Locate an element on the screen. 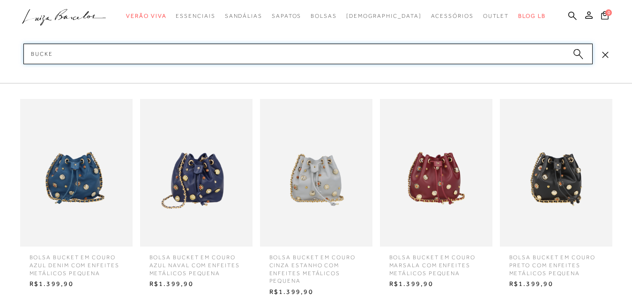 The width and height of the screenshot is (632, 308). span: BOLSA BUCKET EM COURO PRETO COM ENFEITES METÁLICOS PEQUENA is located at coordinates (556, 261).